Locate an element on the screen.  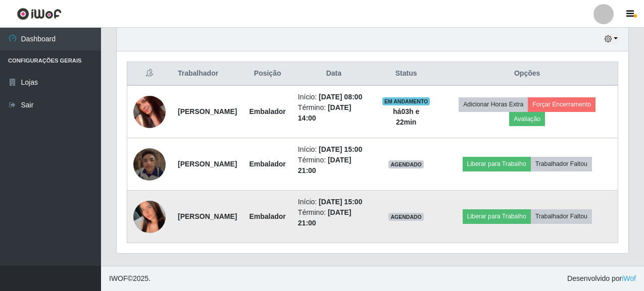
span: © 2025 . is located at coordinates (130, 278).